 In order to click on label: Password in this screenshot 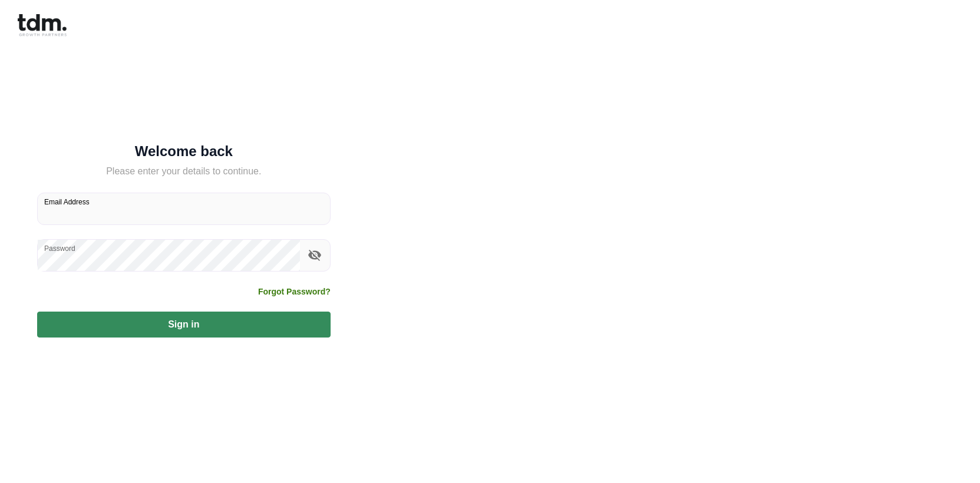, I will do `click(60, 248)`.